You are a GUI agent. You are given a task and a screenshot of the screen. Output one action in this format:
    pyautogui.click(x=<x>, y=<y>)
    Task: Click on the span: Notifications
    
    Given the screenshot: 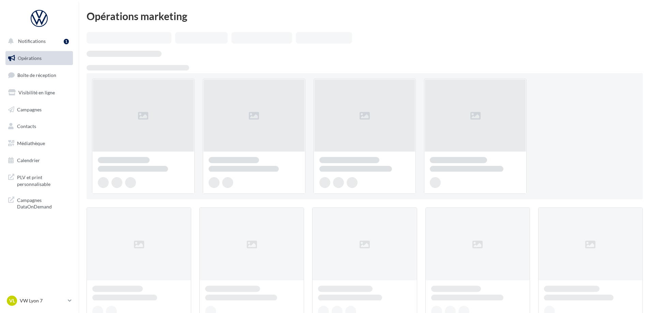 What is the action you would take?
    pyautogui.click(x=32, y=41)
    